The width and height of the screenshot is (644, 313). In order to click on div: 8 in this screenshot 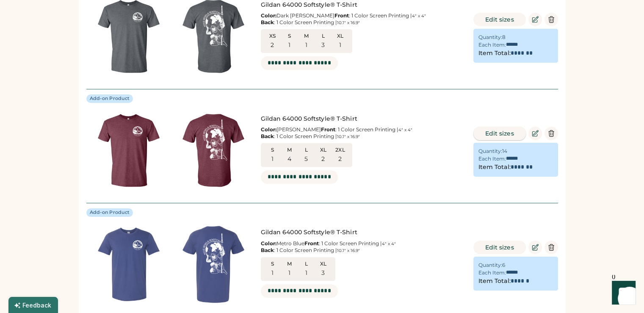, I will do `click(504, 37)`.